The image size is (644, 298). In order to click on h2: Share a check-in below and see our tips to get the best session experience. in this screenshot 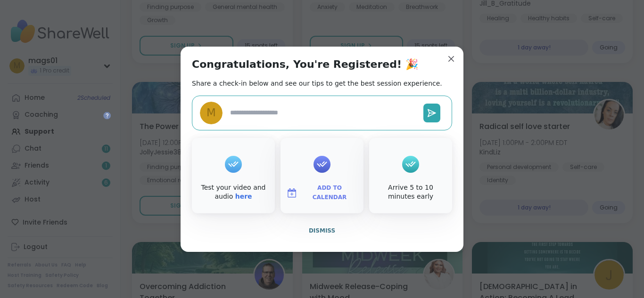, I will do `click(317, 83)`.